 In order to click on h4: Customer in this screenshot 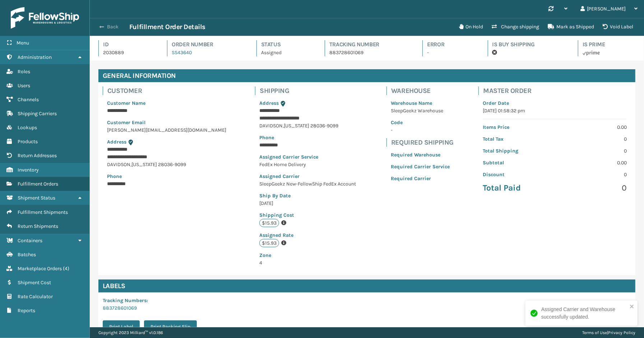, I will do `click(169, 91)`.